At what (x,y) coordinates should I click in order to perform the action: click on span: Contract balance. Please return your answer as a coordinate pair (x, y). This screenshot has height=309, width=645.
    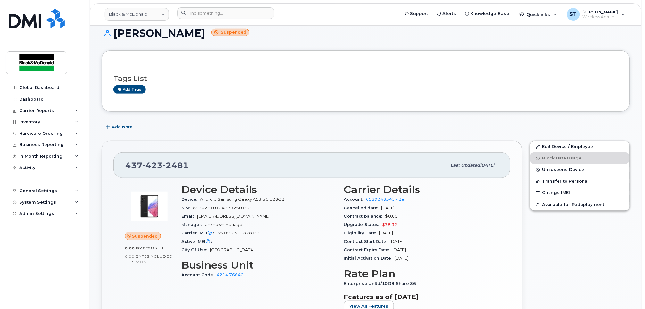
    Looking at the image, I should click on (365, 216).